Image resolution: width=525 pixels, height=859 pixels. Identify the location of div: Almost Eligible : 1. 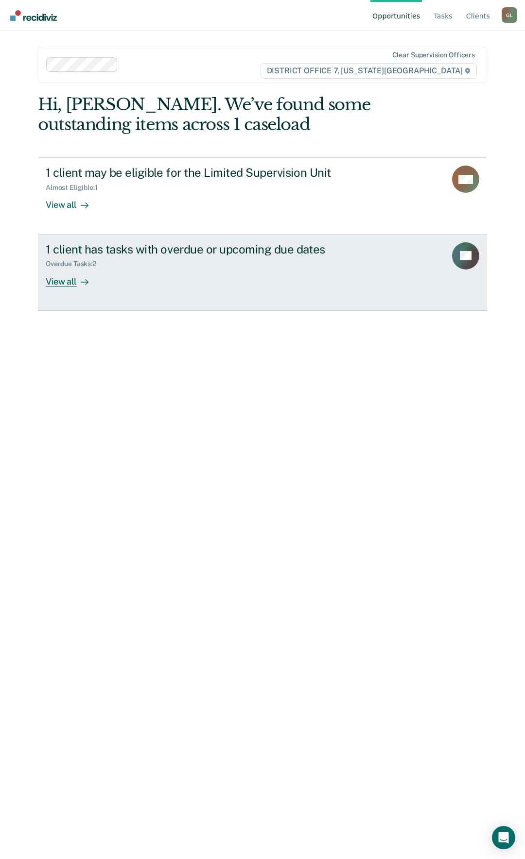
(75, 187).